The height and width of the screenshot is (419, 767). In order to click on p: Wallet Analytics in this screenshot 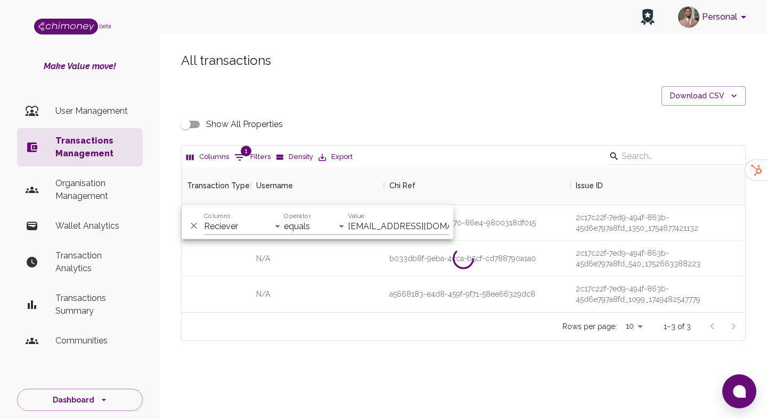, I will do `click(95, 226)`.